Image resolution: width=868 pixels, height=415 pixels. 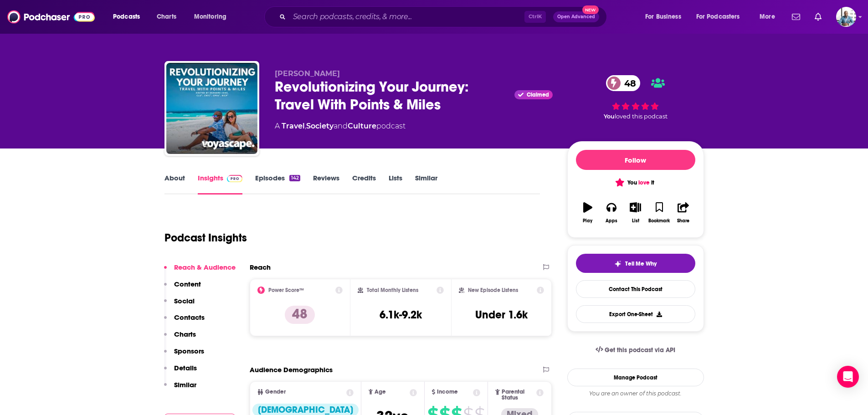 I want to click on p: Details, so click(x=185, y=368).